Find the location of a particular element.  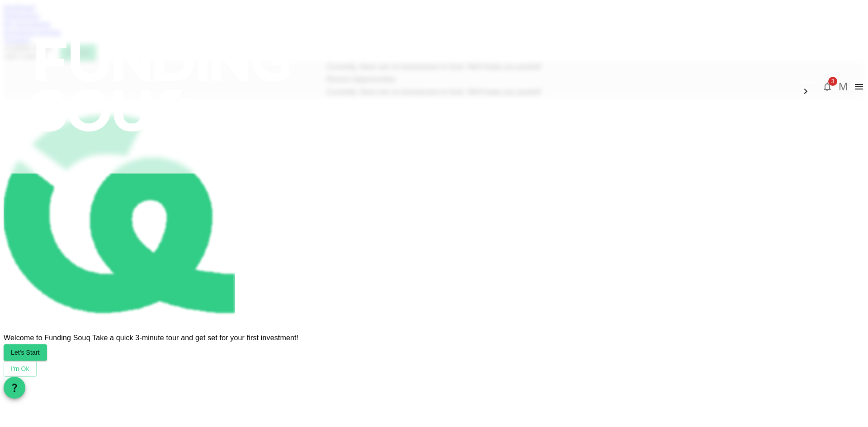

span: 3 is located at coordinates (833, 81).